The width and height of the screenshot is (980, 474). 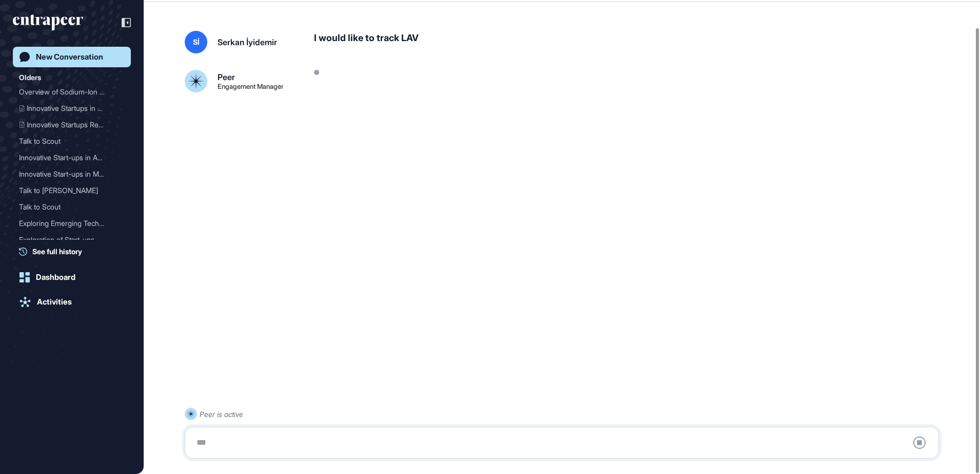 What do you see at coordinates (75, 251) in the screenshot?
I see `a: See full history` at bounding box center [75, 251].